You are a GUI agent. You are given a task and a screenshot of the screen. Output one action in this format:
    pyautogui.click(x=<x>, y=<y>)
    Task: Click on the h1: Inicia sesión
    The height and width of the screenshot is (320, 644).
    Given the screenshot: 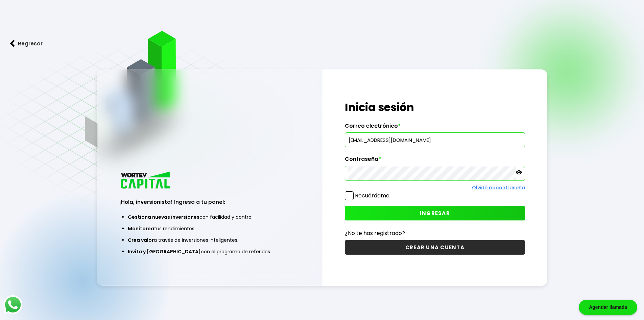 What is the action you would take?
    pyautogui.click(x=435, y=107)
    